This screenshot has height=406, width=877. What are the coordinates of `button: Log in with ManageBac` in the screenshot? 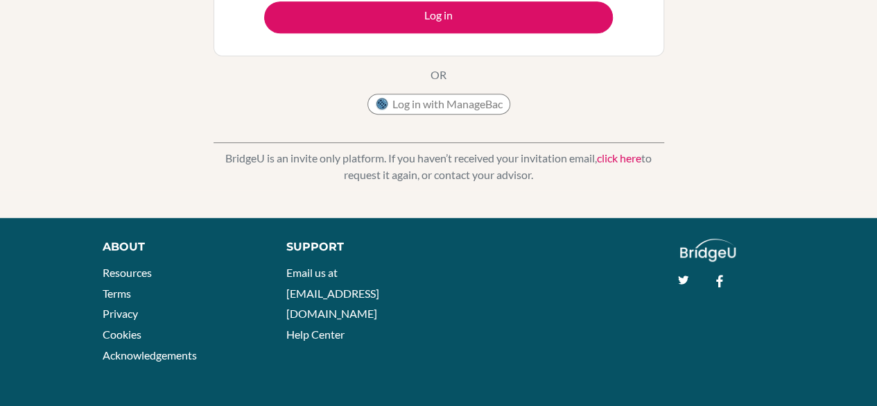 It's located at (439, 104).